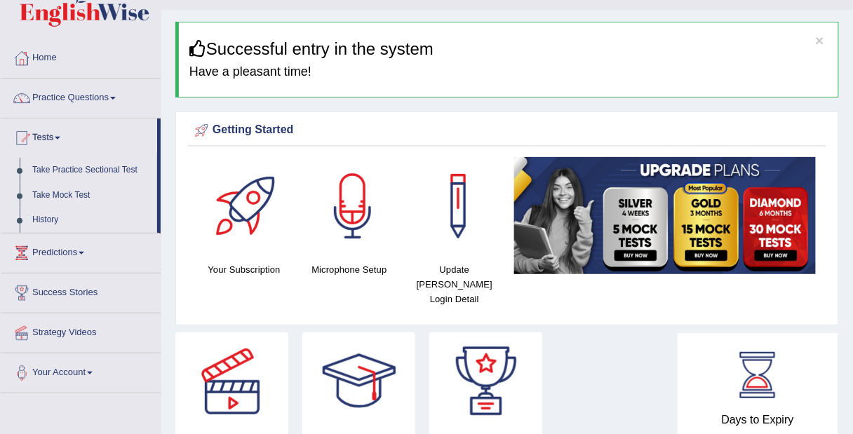 The width and height of the screenshot is (853, 434). Describe the element at coordinates (81, 371) in the screenshot. I see `a: Your Account` at that location.